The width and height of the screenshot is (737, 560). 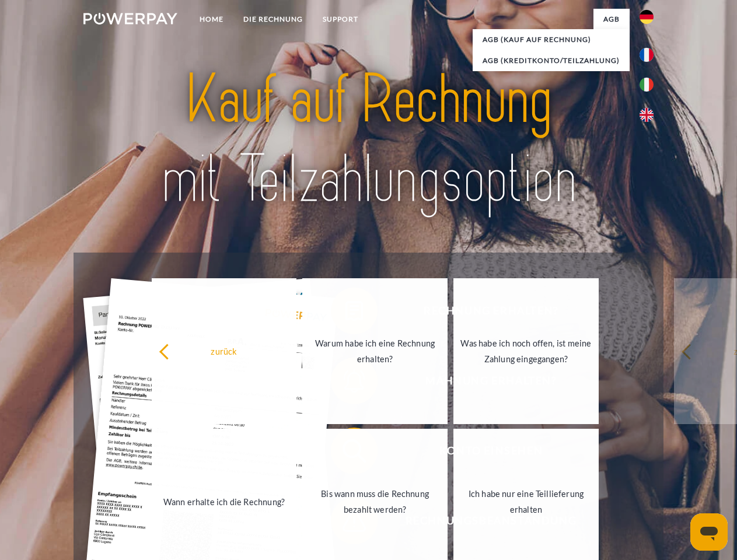 I want to click on a: DIE RECHNUNG, so click(x=273, y=19).